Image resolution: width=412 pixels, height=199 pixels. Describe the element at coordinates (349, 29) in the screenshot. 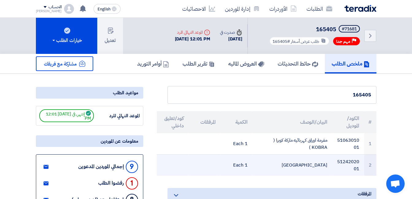

I see `div: #71681` at that location.